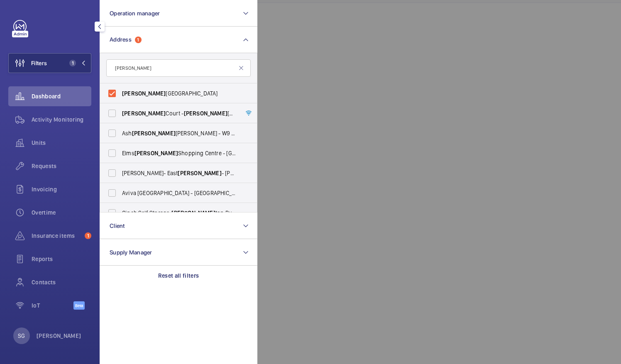  What do you see at coordinates (62, 120) in the screenshot?
I see `span: Activity Monitoring` at bounding box center [62, 120].